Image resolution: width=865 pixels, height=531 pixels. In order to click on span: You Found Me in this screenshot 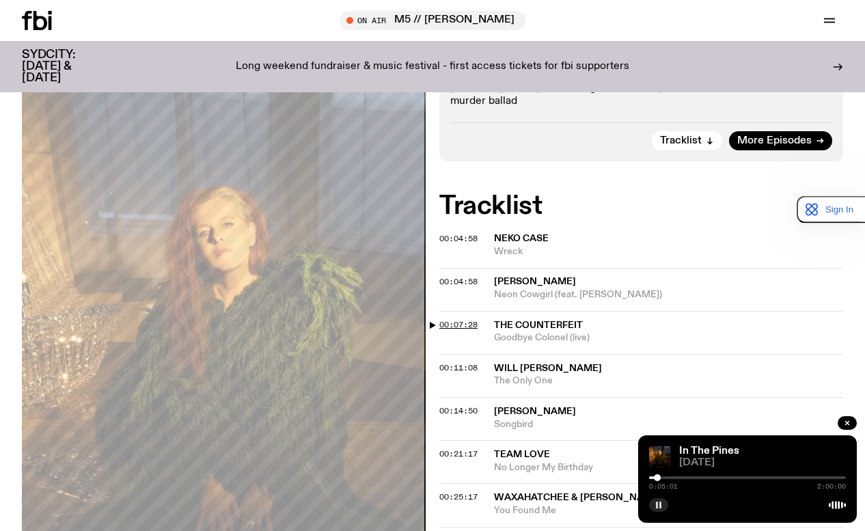, I will do `click(668, 510)`.